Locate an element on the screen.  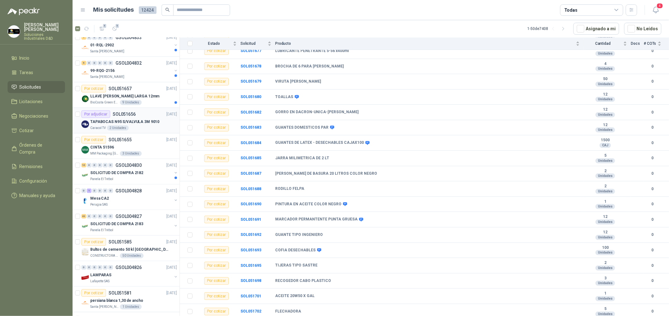
span: Estado is located at coordinates (214, 44).